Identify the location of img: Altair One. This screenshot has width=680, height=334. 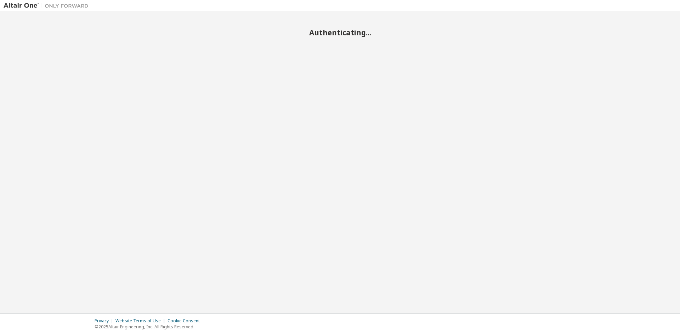
(48, 6).